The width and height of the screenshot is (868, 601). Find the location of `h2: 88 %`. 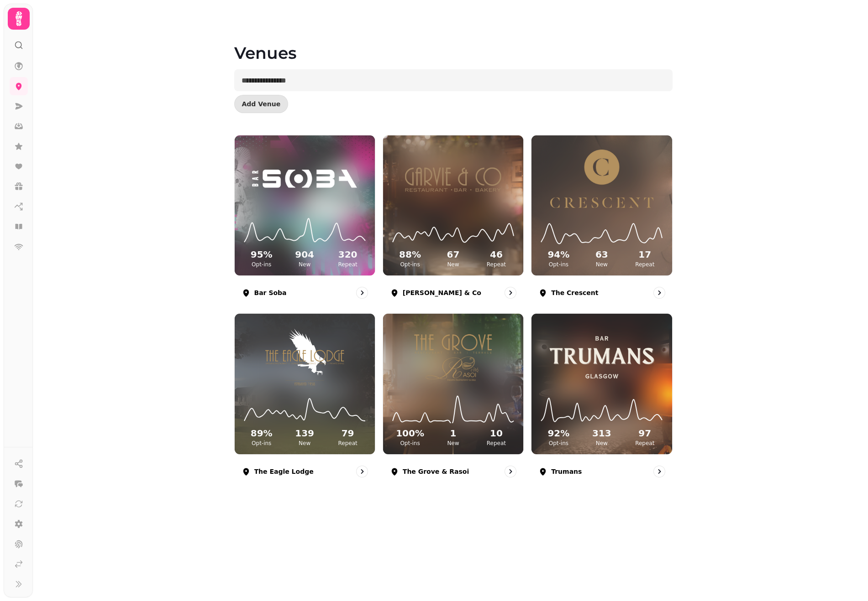

h2: 88 % is located at coordinates (410, 255).